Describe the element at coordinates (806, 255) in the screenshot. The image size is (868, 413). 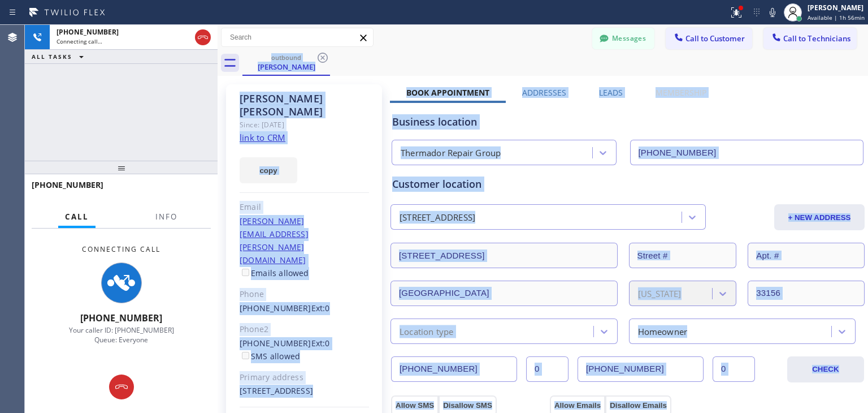
I see `input: Apt. #` at that location.